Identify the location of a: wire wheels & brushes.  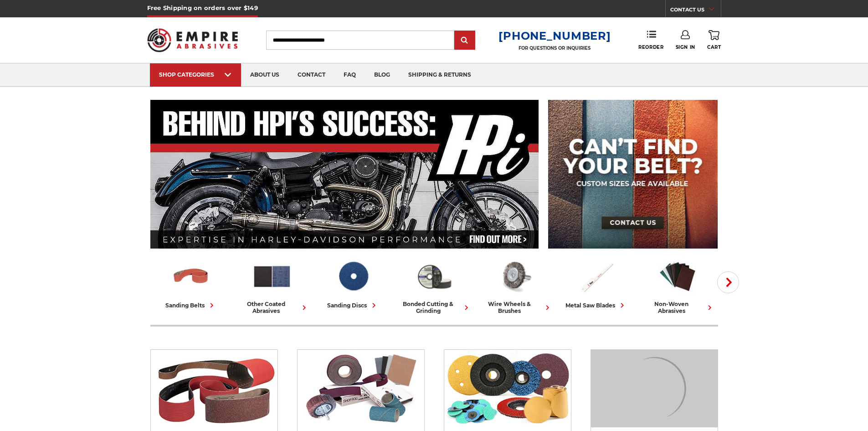
(516, 285).